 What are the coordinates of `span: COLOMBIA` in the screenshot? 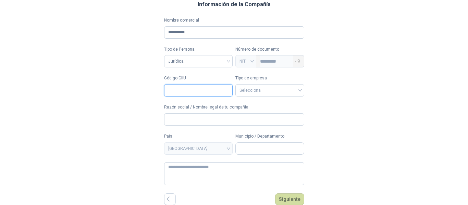 It's located at (198, 149).